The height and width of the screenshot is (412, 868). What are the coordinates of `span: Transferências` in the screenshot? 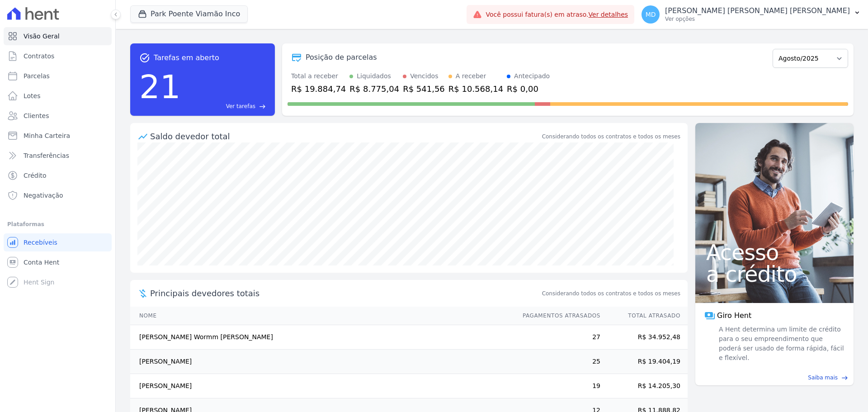 It's located at (46, 156).